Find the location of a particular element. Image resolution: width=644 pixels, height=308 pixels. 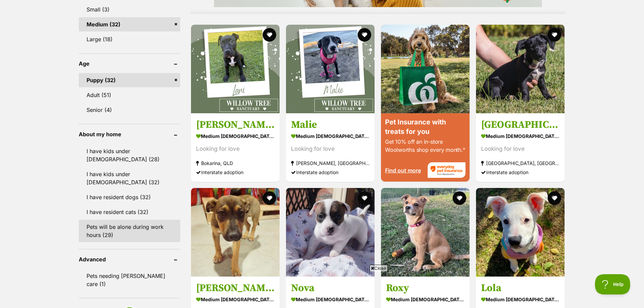

a: Senior (4) is located at coordinates (129, 110).